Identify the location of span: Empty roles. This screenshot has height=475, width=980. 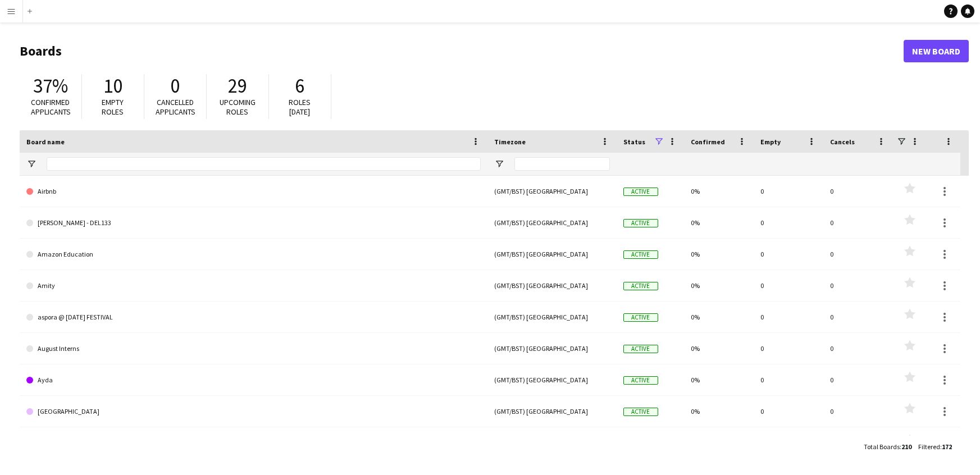
(113, 106).